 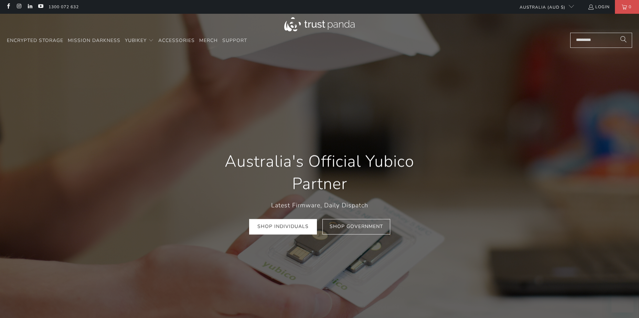 I want to click on a: Trust Panda Australia on Instagram, so click(x=19, y=7).